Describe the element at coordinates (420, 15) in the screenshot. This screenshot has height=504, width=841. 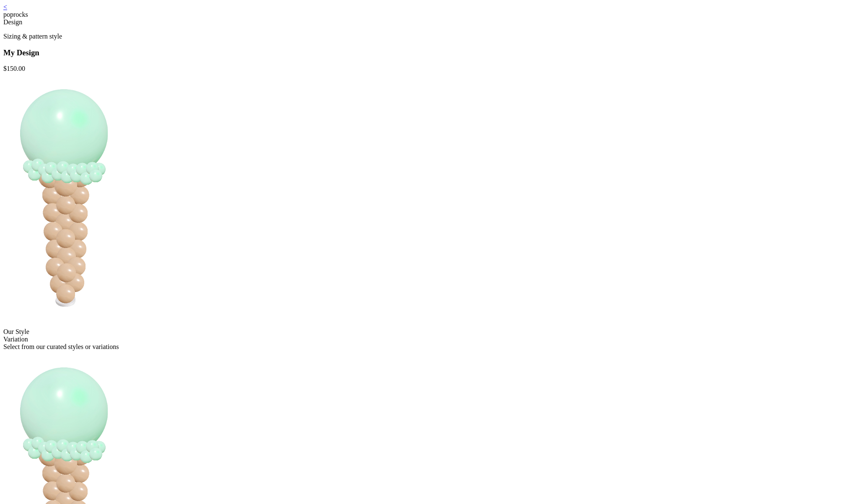
I see `div: poprocks` at that location.